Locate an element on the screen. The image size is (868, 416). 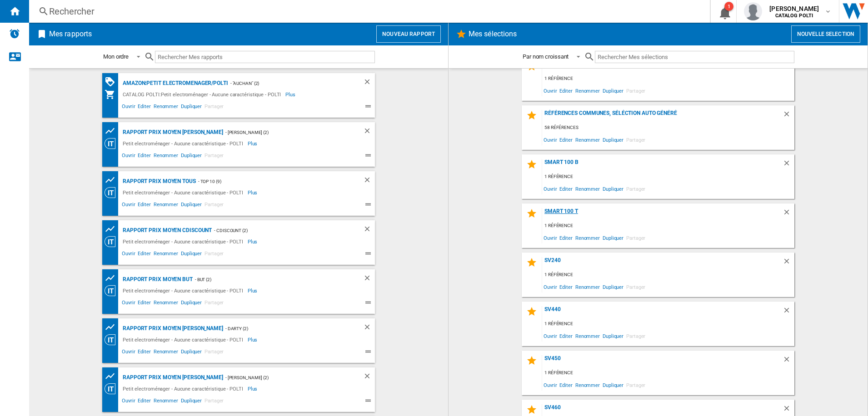
div: - BUT (2) is located at coordinates (268, 279).